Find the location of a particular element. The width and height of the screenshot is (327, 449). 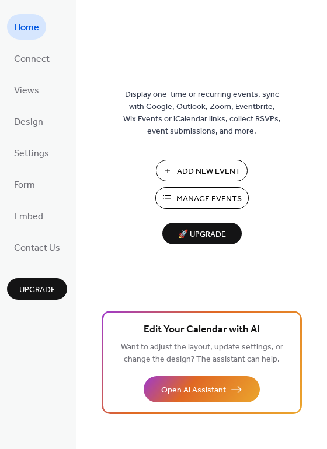

span: Contact Us is located at coordinates (37, 248).